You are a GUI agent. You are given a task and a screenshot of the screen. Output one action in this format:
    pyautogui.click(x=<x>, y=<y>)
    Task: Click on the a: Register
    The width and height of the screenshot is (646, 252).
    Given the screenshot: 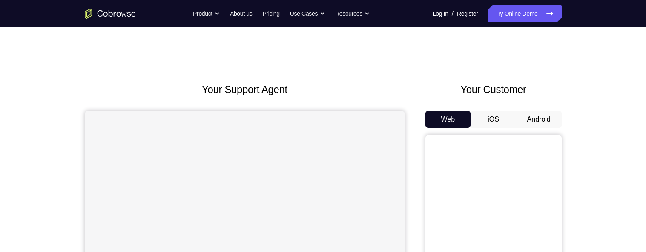 What is the action you would take?
    pyautogui.click(x=467, y=14)
    